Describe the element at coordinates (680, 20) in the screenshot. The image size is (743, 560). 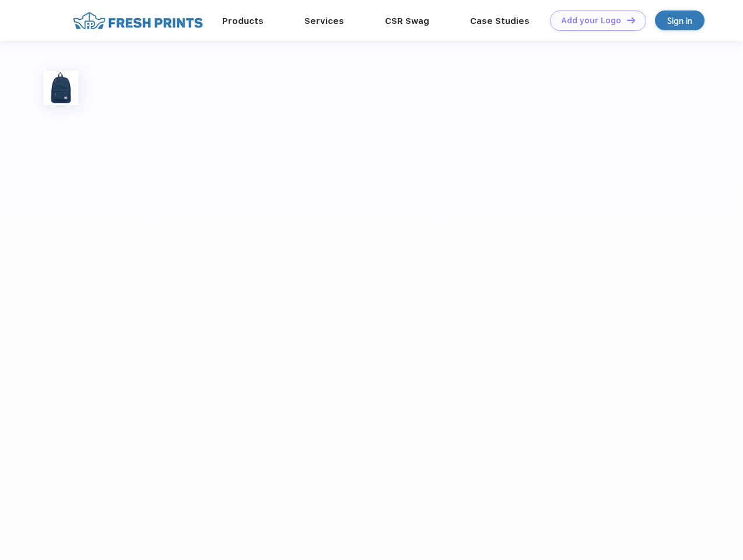
I see `div: Sign in` at that location.